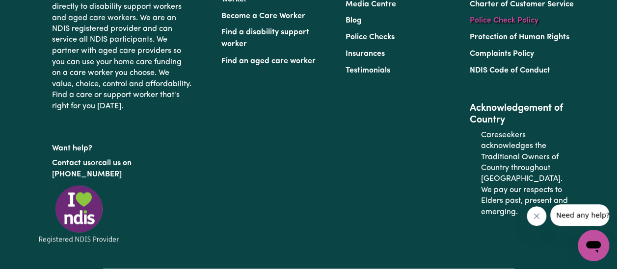 The width and height of the screenshot is (617, 269). I want to click on a: Media Centre, so click(370, 4).